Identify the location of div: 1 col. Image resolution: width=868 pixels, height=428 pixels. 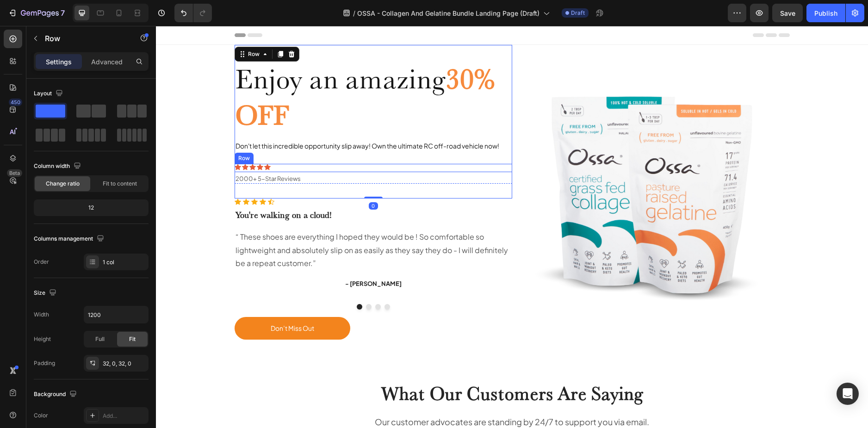
(124, 263).